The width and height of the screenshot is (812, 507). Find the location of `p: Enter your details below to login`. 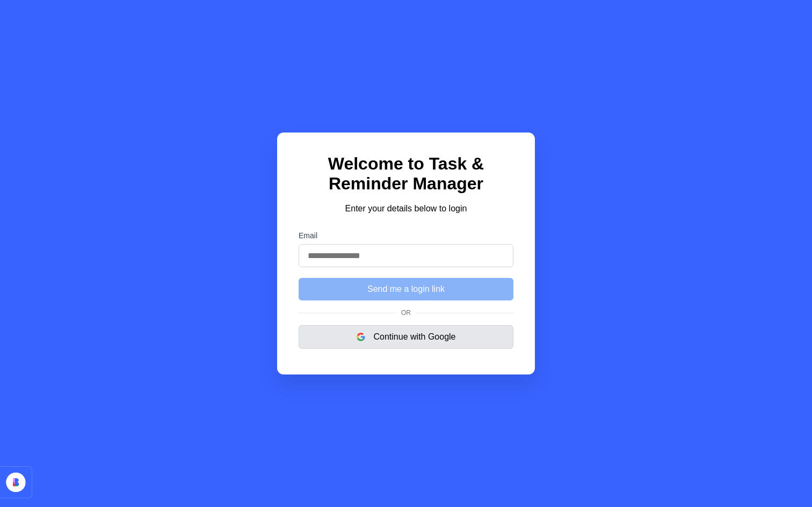

p: Enter your details below to login is located at coordinates (406, 209).